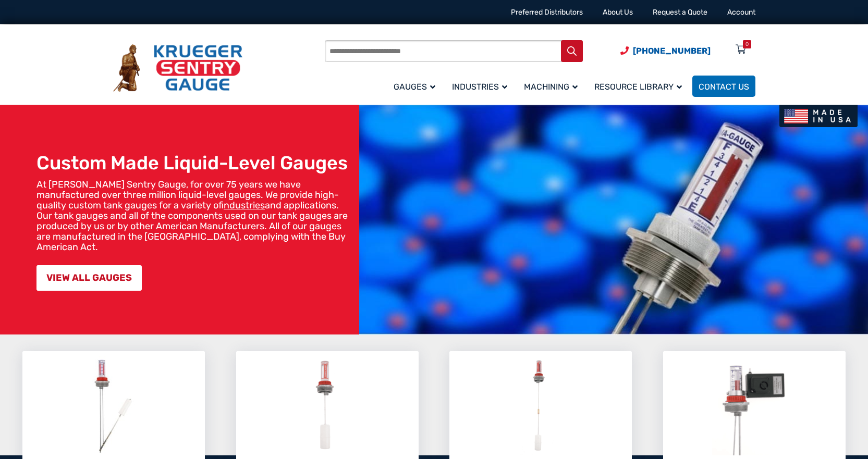 Image resolution: width=868 pixels, height=459 pixels. Describe the element at coordinates (640, 86) in the screenshot. I see `a: Resource Library` at that location.